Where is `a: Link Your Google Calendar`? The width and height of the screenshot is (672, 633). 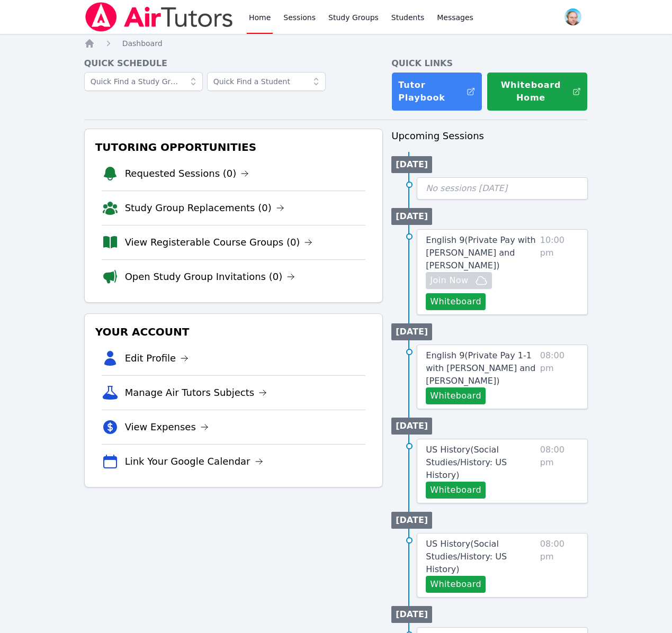 a: Link Your Google Calendar is located at coordinates (194, 461).